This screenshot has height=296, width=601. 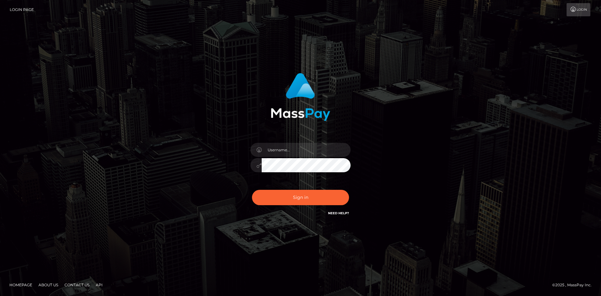 What do you see at coordinates (338, 213) in the screenshot?
I see `a: Need Help?` at bounding box center [338, 213].